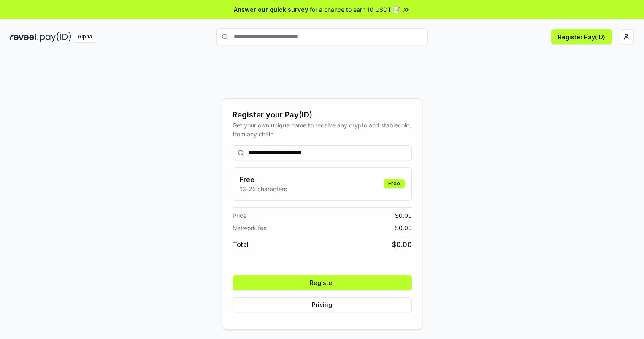 This screenshot has width=644, height=339. I want to click on span: Price, so click(240, 215).